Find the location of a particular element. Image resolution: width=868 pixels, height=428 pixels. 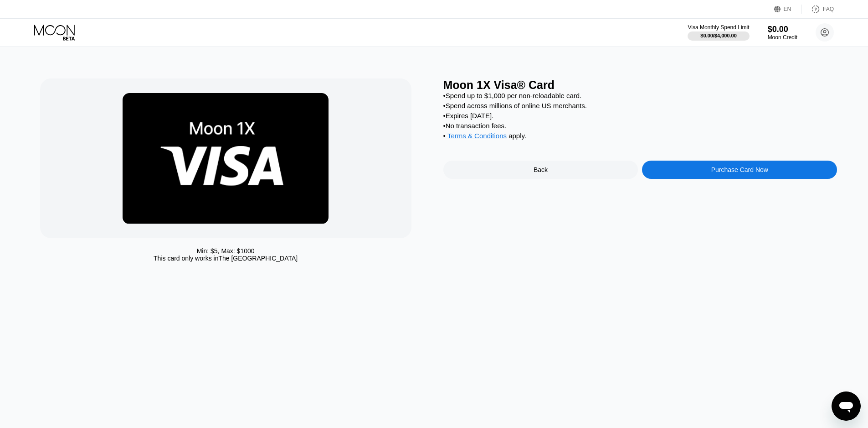

span: Terms & Conditions is located at coordinates (477, 135).